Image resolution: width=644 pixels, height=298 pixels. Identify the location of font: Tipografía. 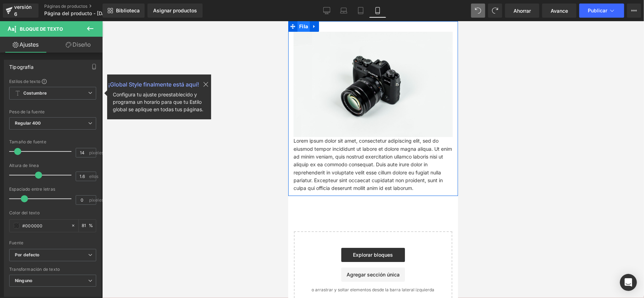
(21, 66).